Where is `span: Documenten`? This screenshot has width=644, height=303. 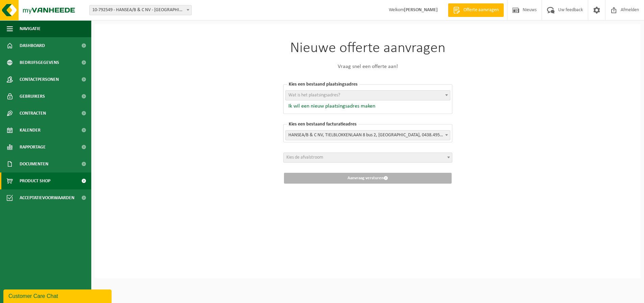
span: Documenten is located at coordinates (34, 164).